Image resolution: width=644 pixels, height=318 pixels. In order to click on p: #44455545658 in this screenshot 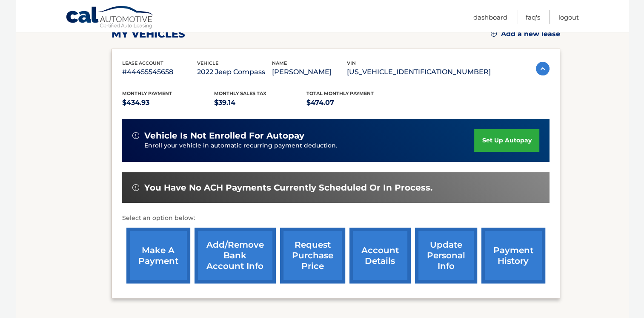, I will do `click(159, 72)`.